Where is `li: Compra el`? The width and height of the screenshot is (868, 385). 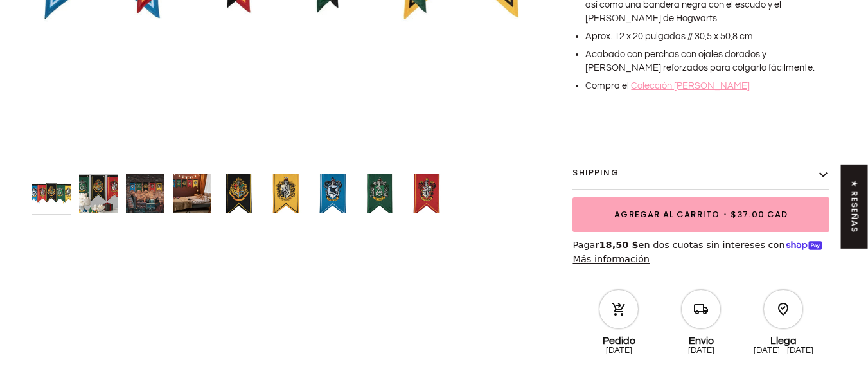
li: Compra el is located at coordinates (707, 86).